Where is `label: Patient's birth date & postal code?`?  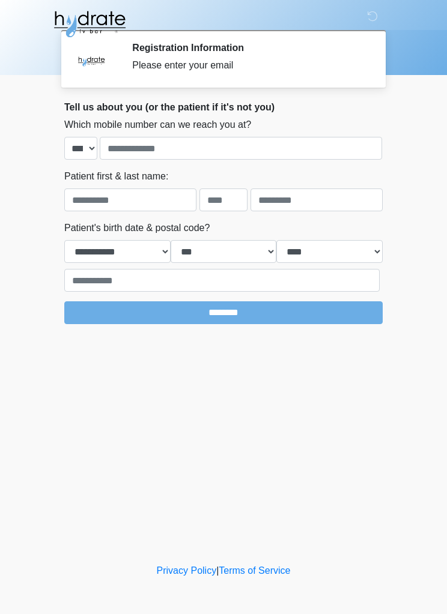 label: Patient's birth date & postal code? is located at coordinates (137, 228).